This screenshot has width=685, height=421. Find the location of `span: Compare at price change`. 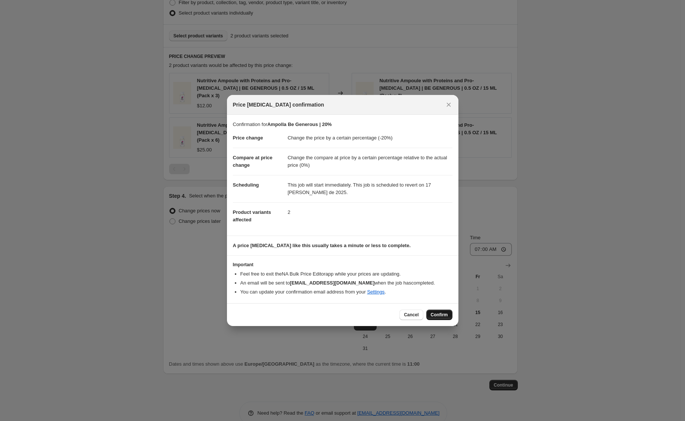

span: Compare at price change is located at coordinates (253, 161).